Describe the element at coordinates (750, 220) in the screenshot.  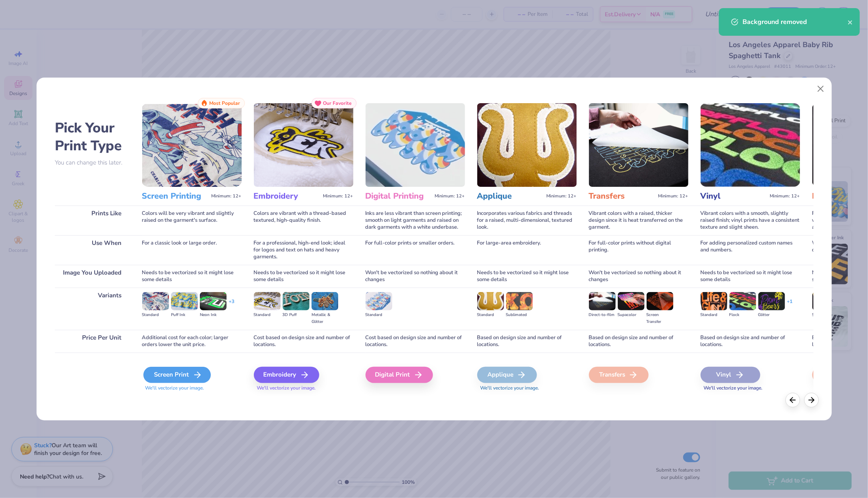
I see `div: Vibrant colors with a smooth, slightly raised finish; vinyl prints have a consistent texture and ...` at that location.